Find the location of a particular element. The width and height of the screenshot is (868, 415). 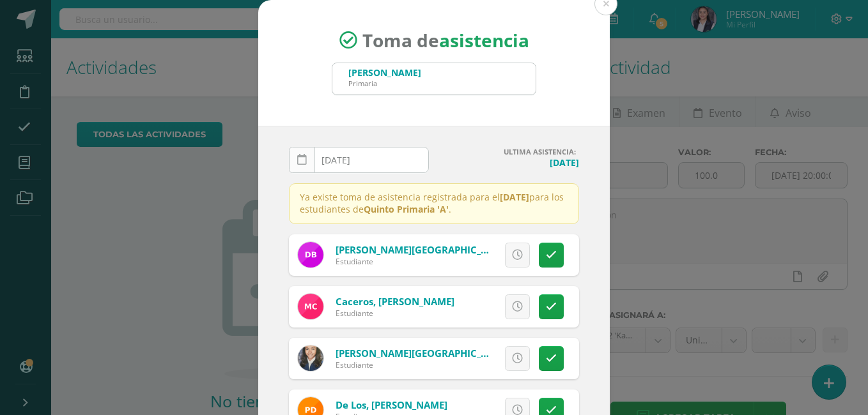

img: 62d4182e600763c6628dc2882439f90e.png is located at coordinates (310, 255).